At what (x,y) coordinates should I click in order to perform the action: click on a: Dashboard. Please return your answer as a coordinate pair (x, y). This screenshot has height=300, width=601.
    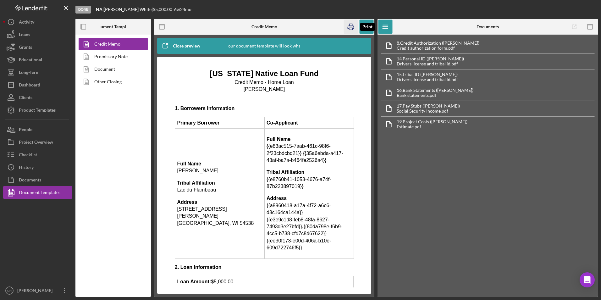
    Looking at the image, I should click on (38, 85).